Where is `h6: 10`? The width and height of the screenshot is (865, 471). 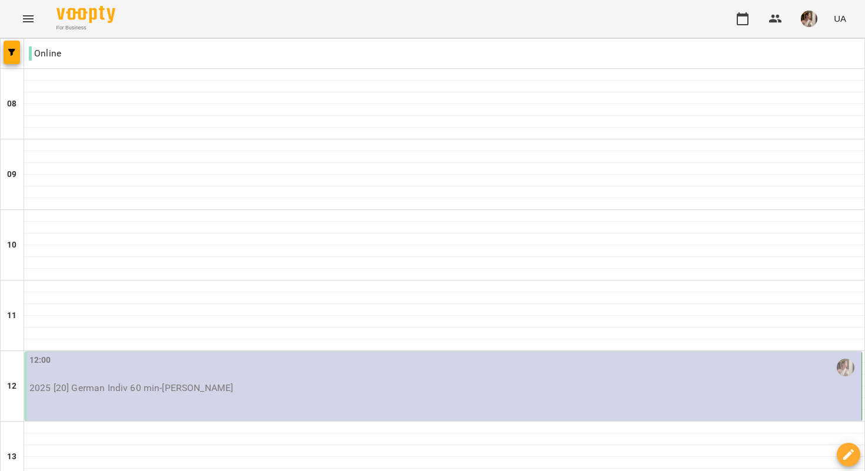
h6: 10 is located at coordinates (12, 245).